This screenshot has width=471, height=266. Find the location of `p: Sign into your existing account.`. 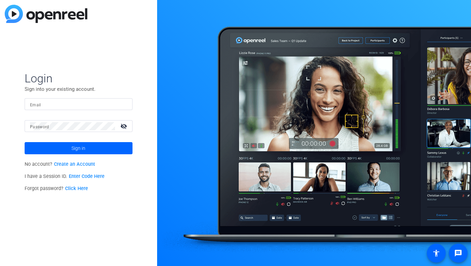

p: Sign into your existing account. is located at coordinates (79, 89).